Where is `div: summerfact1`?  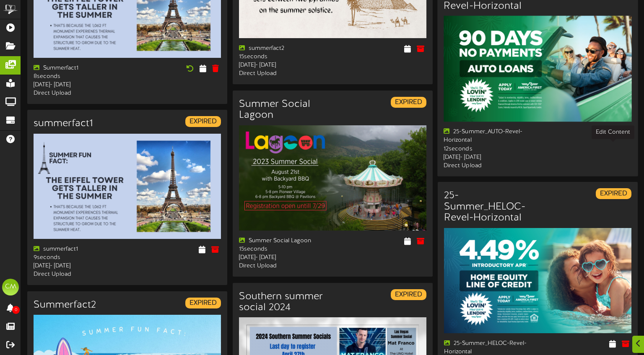 div: summerfact1 is located at coordinates (77, 249).